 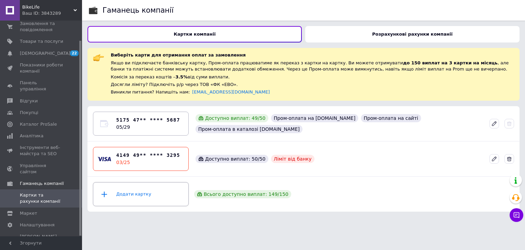 What do you see at coordinates (74, 53) in the screenshot?
I see `span: 22` at bounding box center [74, 53].